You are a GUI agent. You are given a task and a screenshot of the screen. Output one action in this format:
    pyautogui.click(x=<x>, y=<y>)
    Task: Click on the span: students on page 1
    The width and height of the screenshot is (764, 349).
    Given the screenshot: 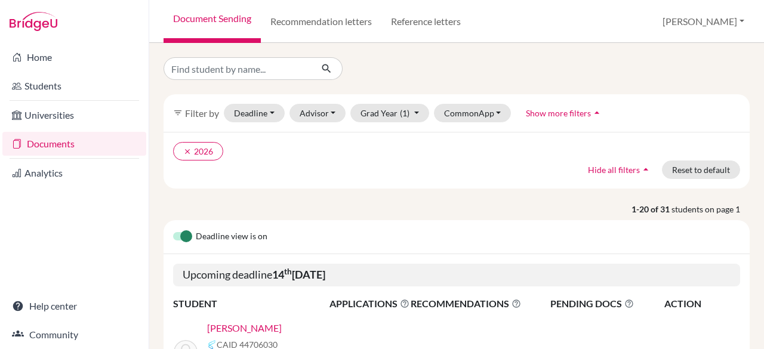 What is the action you would take?
    pyautogui.click(x=710, y=209)
    